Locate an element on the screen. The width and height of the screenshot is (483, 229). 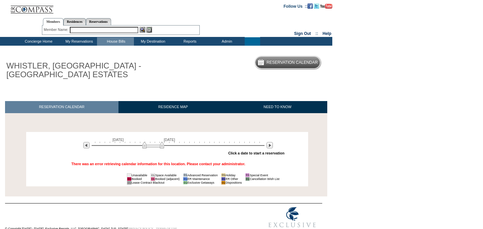
img: Previous is located at coordinates (86, 145).